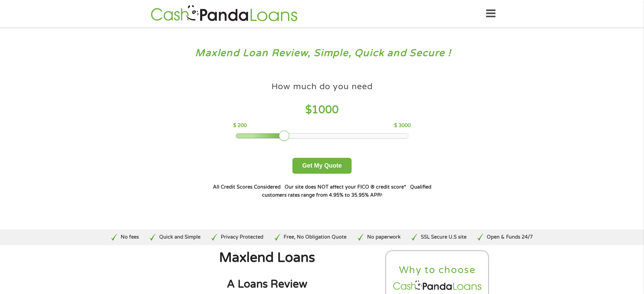  What do you see at coordinates (267, 284) in the screenshot?
I see `h2: A Loans Review` at bounding box center [267, 284].